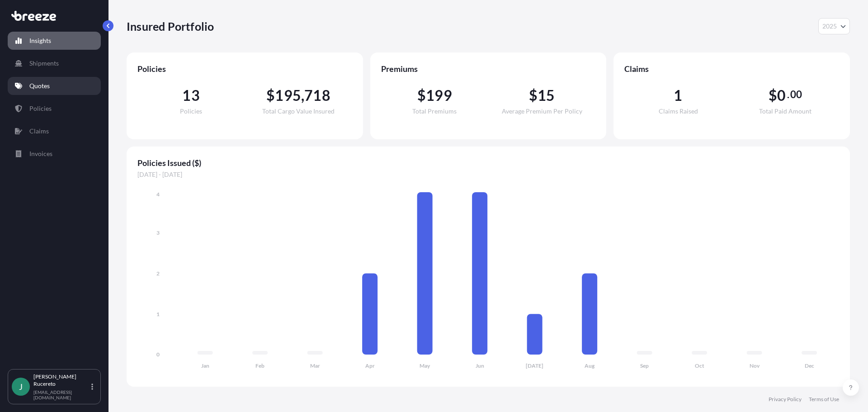  I want to click on a: Policies, so click(54, 109).